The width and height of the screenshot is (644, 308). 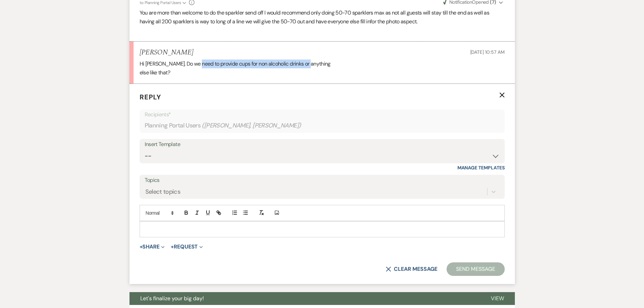 I want to click on button: Let's finalize your big day!, so click(x=305, y=299).